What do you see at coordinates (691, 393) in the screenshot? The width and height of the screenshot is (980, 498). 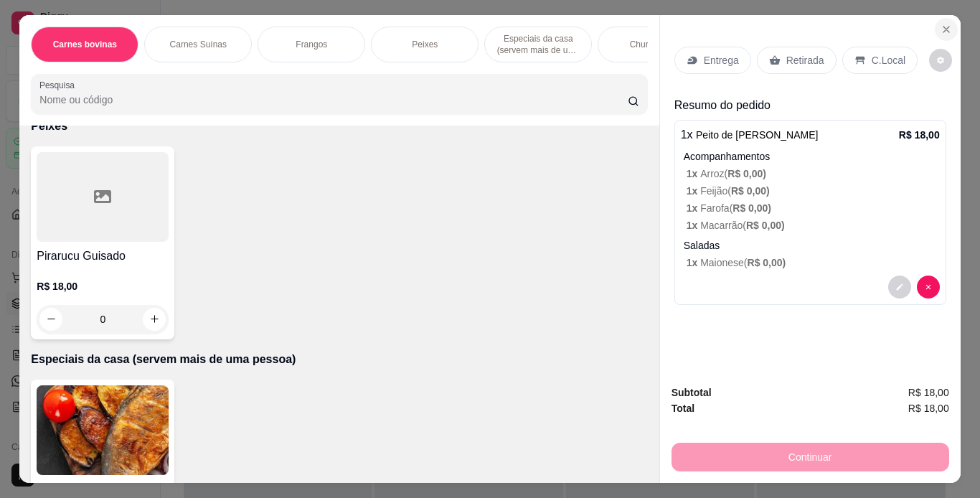 I see `strong: Subtotal` at bounding box center [691, 393].